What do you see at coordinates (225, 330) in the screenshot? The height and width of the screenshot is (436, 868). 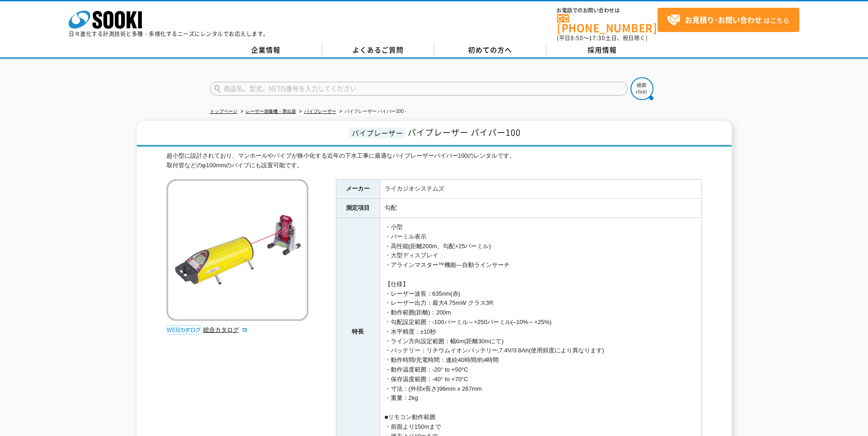 I see `a: 総合カタログ` at bounding box center [225, 330].